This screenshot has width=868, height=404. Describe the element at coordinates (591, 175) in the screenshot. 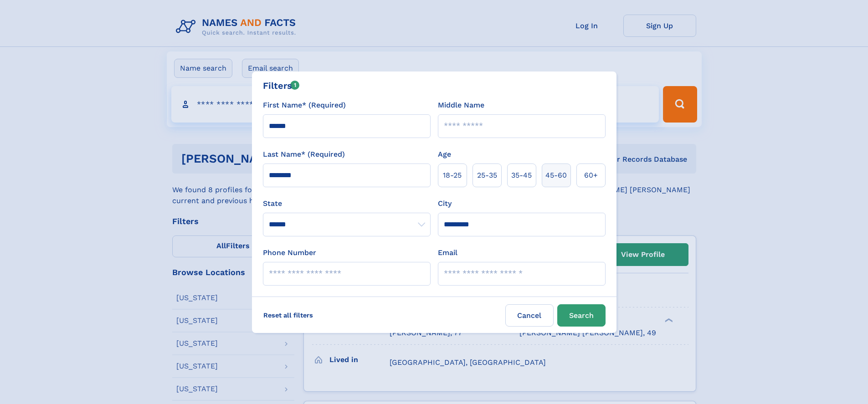

I see `span: 60+` at that location.